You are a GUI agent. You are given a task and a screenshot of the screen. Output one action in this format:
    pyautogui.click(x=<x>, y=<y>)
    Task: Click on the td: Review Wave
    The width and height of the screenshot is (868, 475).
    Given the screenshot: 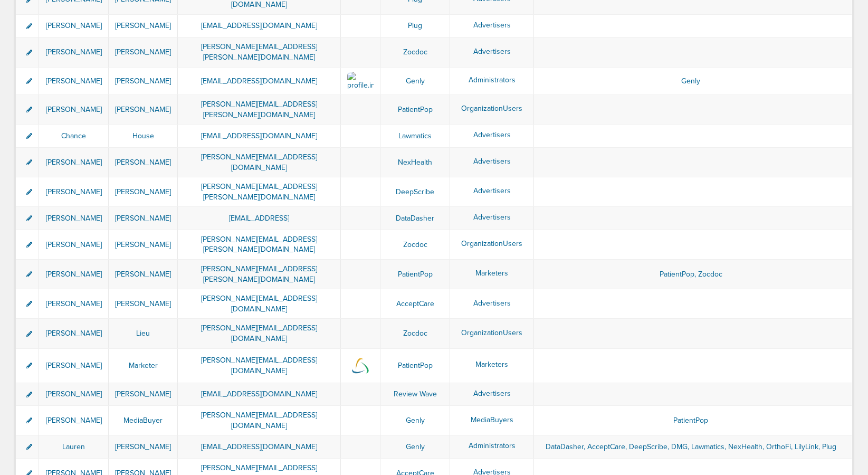 What is the action you would take?
    pyautogui.click(x=415, y=394)
    